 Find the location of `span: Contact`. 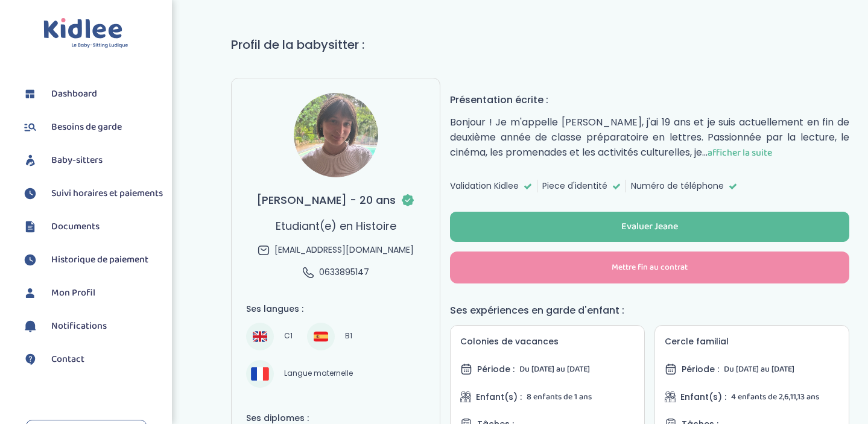

span: Contact is located at coordinates (68, 360).